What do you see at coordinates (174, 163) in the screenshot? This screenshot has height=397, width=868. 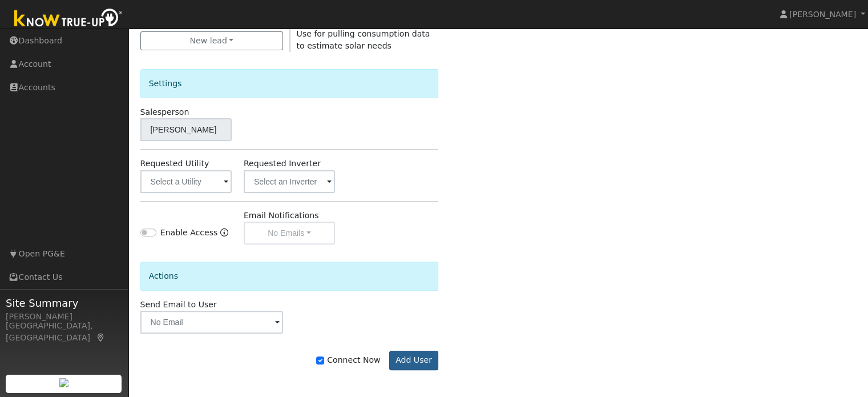 I see `label: Requested Utility` at bounding box center [174, 163].